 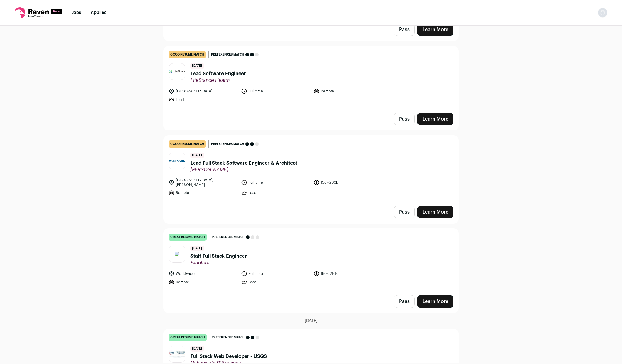 I want to click on span: LifeStance Health, so click(x=218, y=81).